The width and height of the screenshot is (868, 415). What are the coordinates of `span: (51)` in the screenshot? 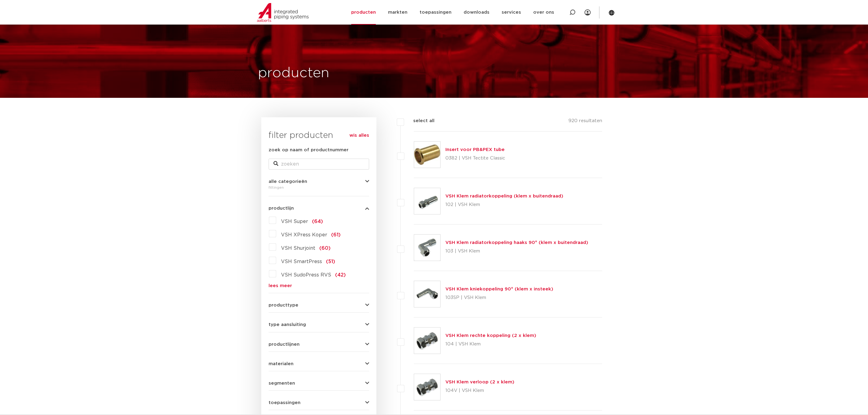 It's located at (330, 261).